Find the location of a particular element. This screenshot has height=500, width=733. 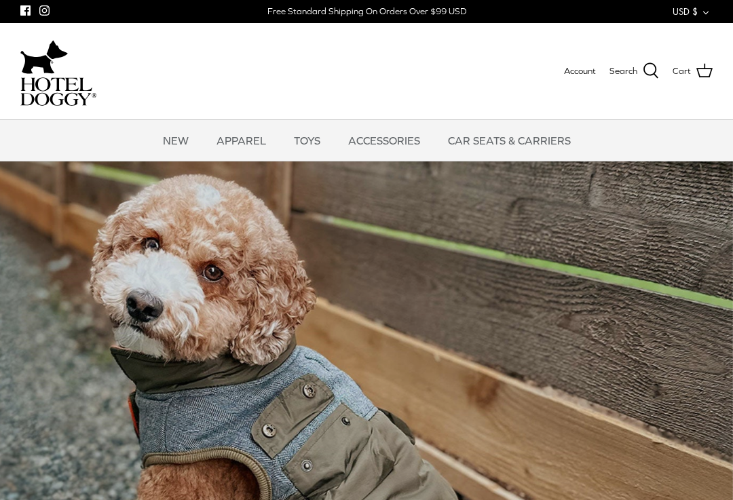

div: Free Standard Shipping On Orders Over $99 USD is located at coordinates (367, 12).